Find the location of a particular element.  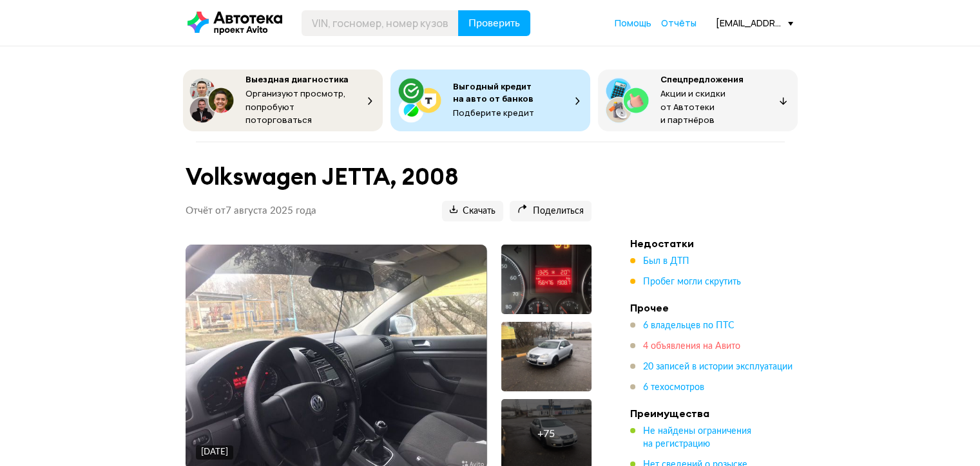

span: Не найдены ограничения на регистрацию is located at coordinates (697, 438).